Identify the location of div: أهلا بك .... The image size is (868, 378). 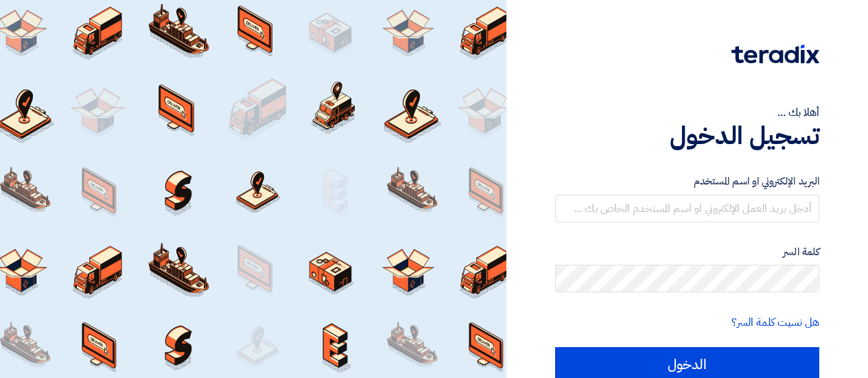
(687, 112).